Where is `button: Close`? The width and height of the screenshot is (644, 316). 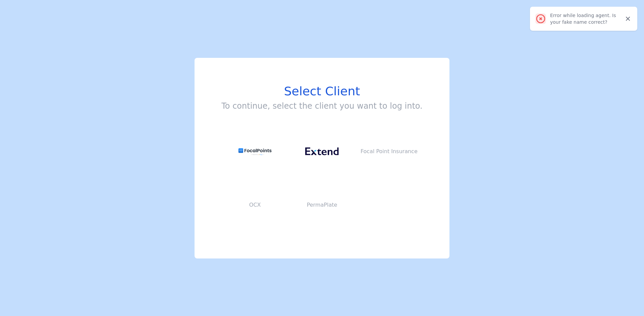
button: Close is located at coordinates (627, 19).